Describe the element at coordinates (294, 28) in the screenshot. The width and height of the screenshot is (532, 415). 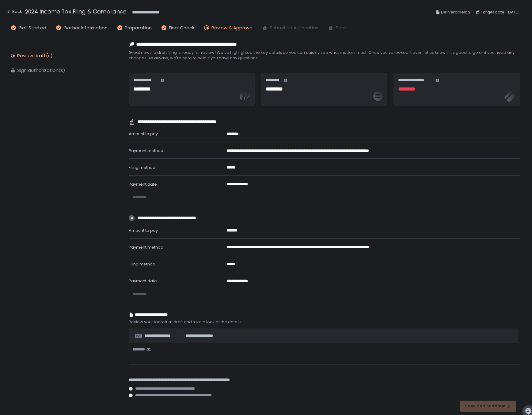
I see `span: Submit to Authorities` at that location.